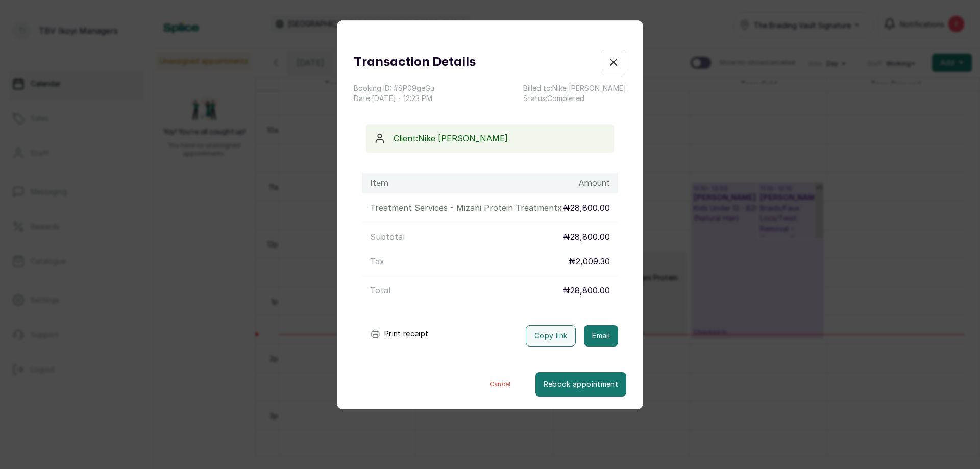  I want to click on button: Email, so click(601, 336).